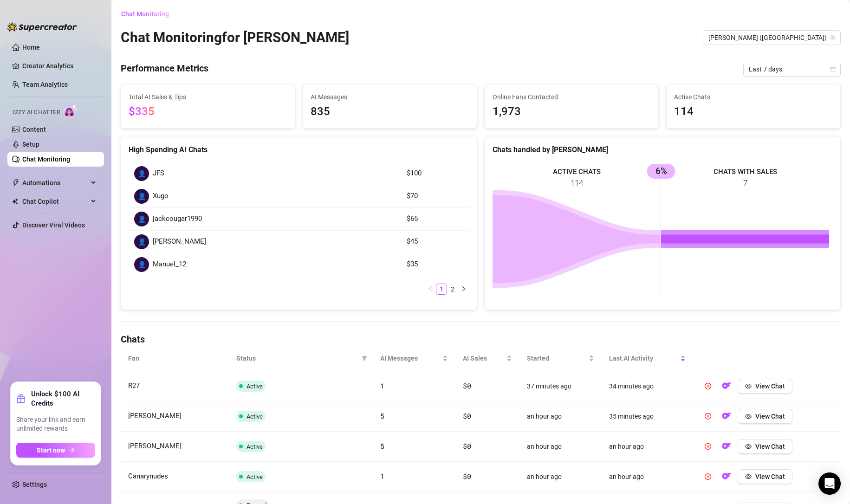 Image resolution: width=850 pixels, height=504 pixels. I want to click on button: right, so click(464, 289).